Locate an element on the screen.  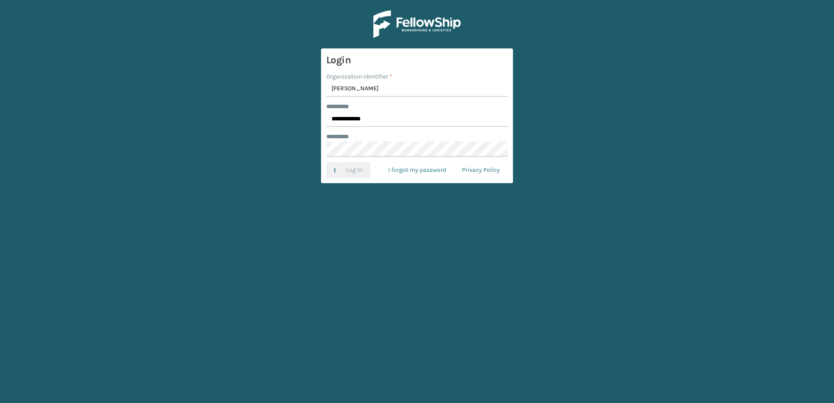
h3: Login is located at coordinates (417, 60).